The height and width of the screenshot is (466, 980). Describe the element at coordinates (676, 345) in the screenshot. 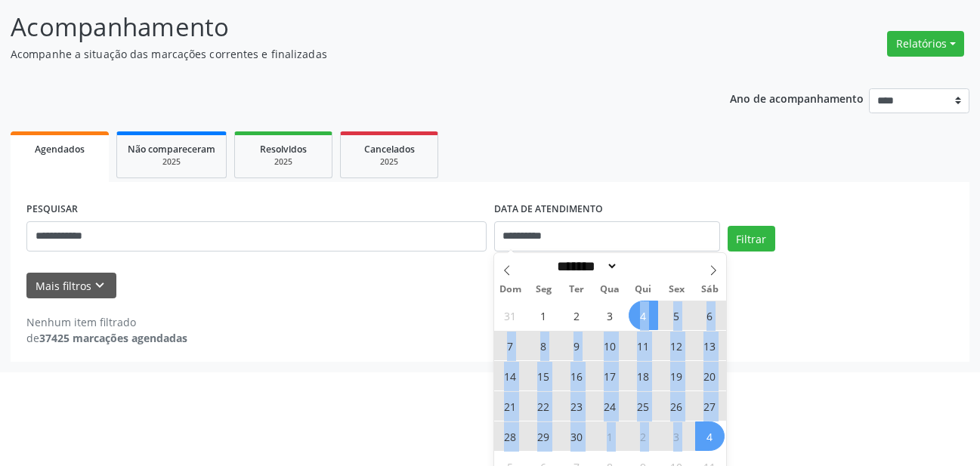

I see `span: Setembro 12, 2025` at that location.